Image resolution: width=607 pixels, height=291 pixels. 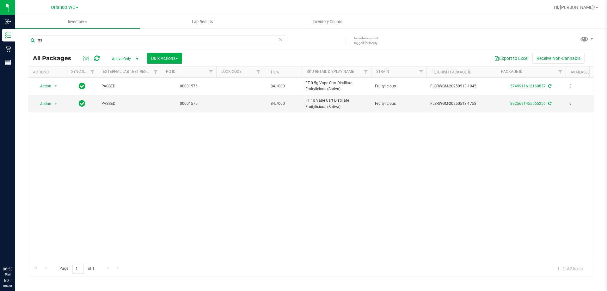 What do you see at coordinates (582, 103) in the screenshot?
I see `span: 6` at bounding box center [582, 103].